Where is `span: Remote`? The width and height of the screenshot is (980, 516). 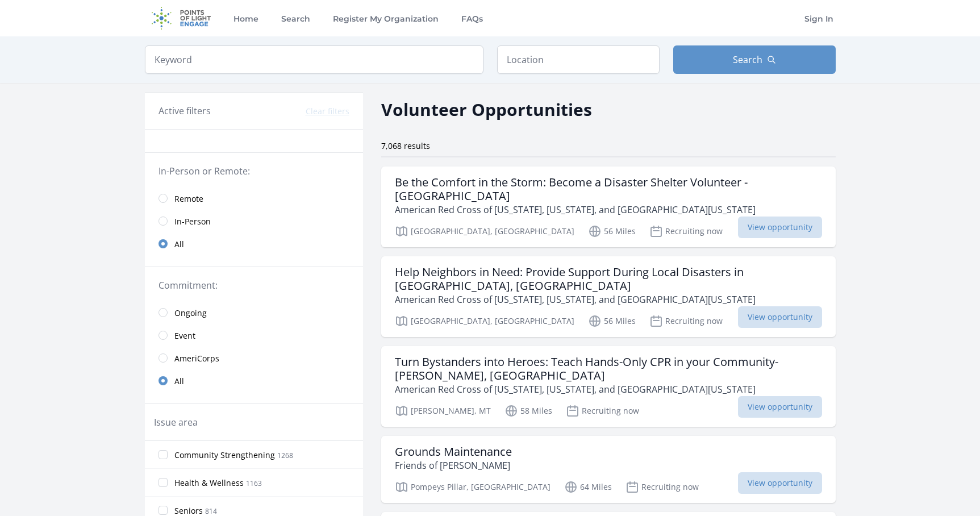
span: Remote is located at coordinates (189, 199).